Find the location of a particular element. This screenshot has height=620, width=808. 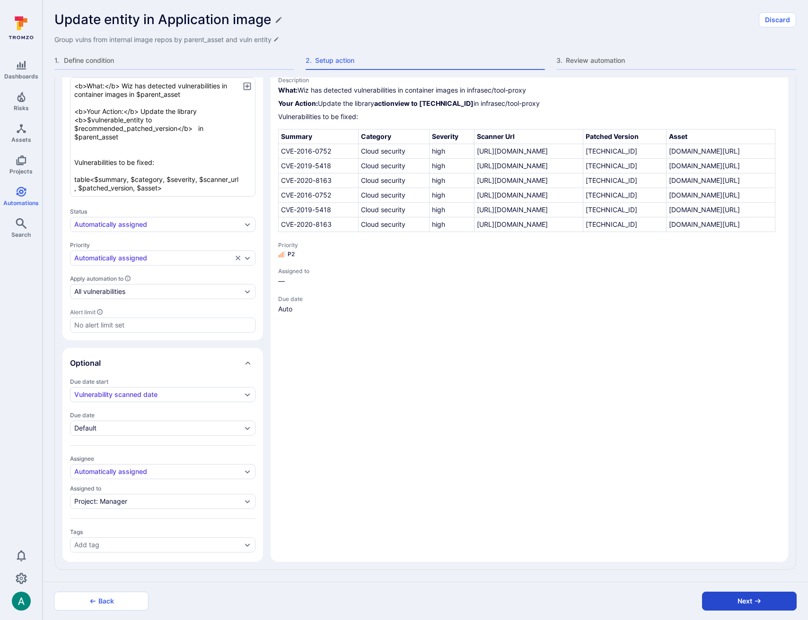

button: Discard is located at coordinates (777, 20).